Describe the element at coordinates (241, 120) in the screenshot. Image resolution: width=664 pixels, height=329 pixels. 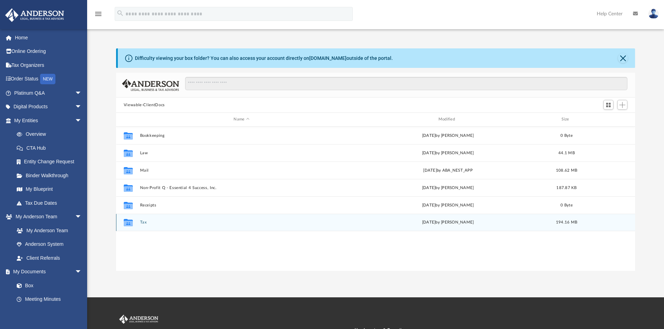
I see `div: Name` at that location.